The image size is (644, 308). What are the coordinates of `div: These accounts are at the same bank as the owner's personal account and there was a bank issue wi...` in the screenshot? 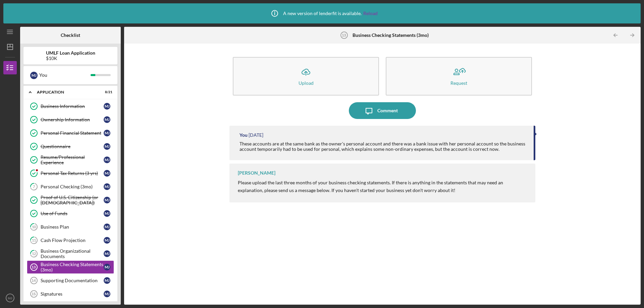 It's located at (383, 147).